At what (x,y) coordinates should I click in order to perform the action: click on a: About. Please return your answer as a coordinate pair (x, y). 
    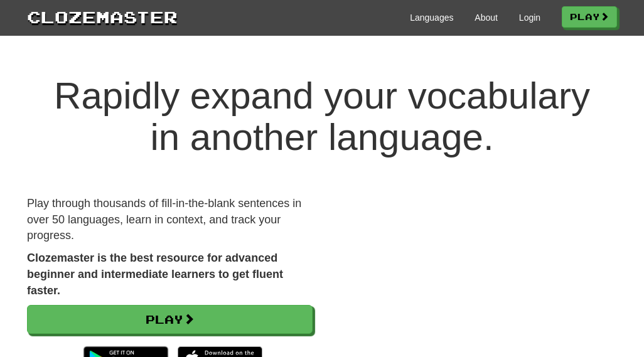
    Looking at the image, I should click on (485, 17).